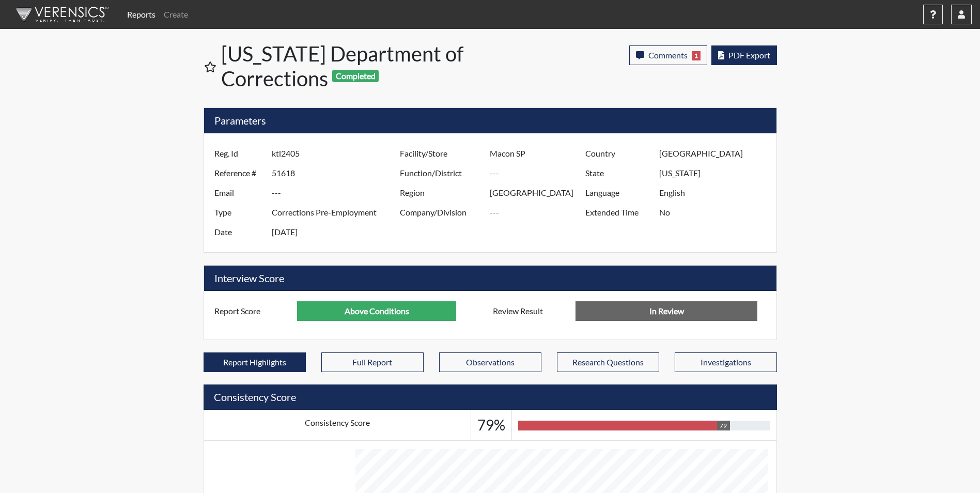 Image resolution: width=980 pixels, height=493 pixels. Describe the element at coordinates (744, 56) in the screenshot. I see `button: PDF Export` at that location.